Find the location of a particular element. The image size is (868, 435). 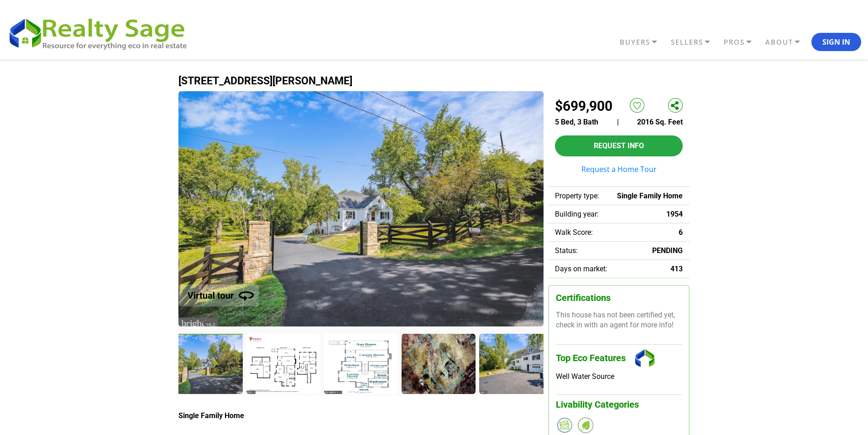

span: Status: is located at coordinates (566, 250).